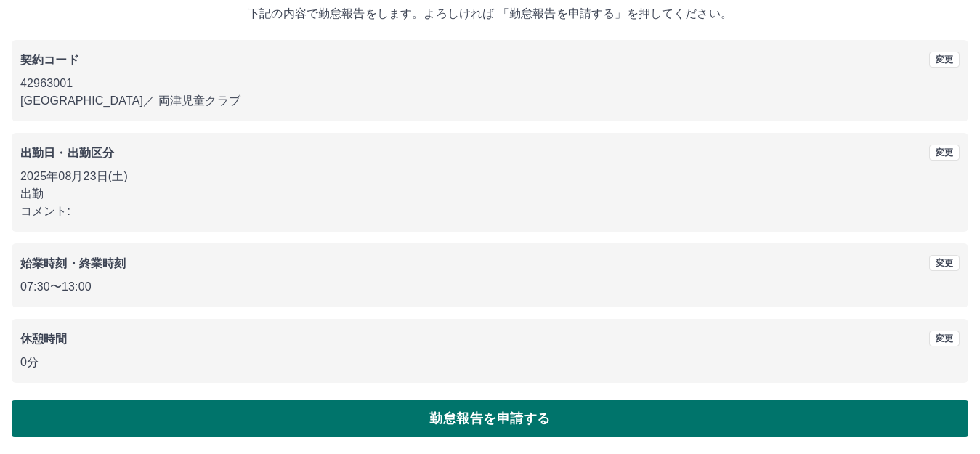 The height and width of the screenshot is (454, 980). I want to click on b: 休憩時間, so click(44, 338).